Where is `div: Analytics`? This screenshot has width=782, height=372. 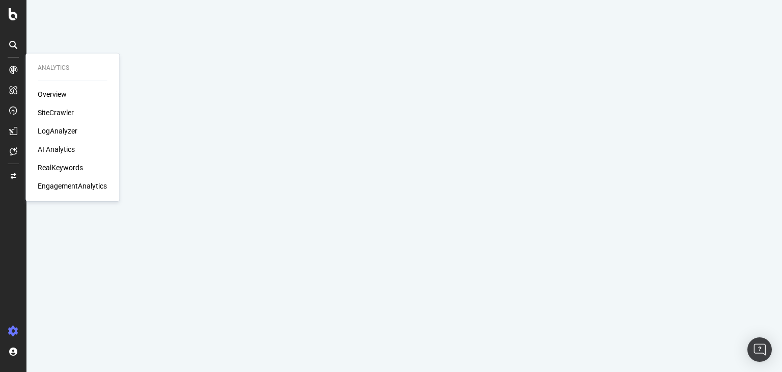
div: Analytics is located at coordinates (72, 68).